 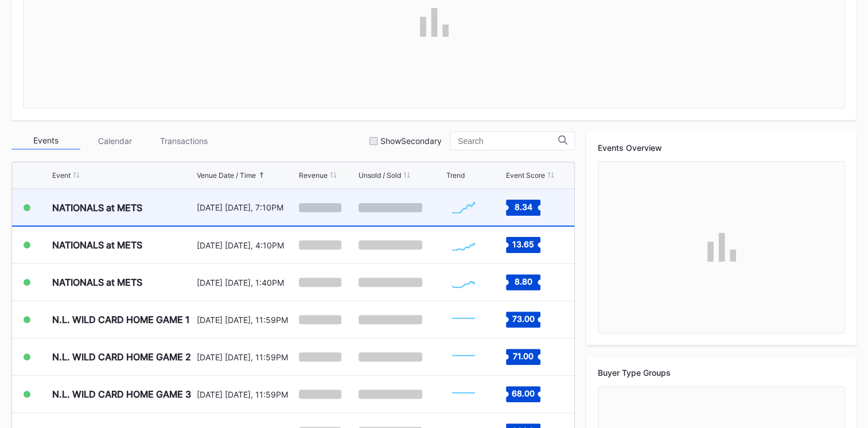 What do you see at coordinates (721, 147) in the screenshot?
I see `div: Events Overview` at bounding box center [721, 147].